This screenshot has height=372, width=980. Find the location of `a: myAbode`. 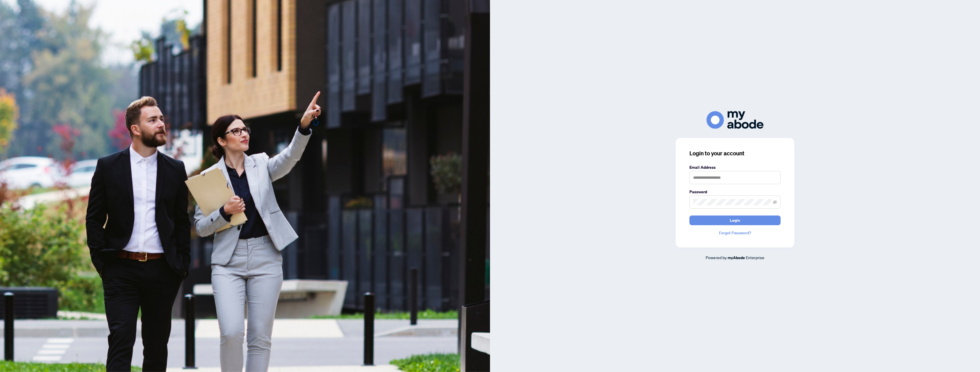

a: myAbode is located at coordinates (736, 258).